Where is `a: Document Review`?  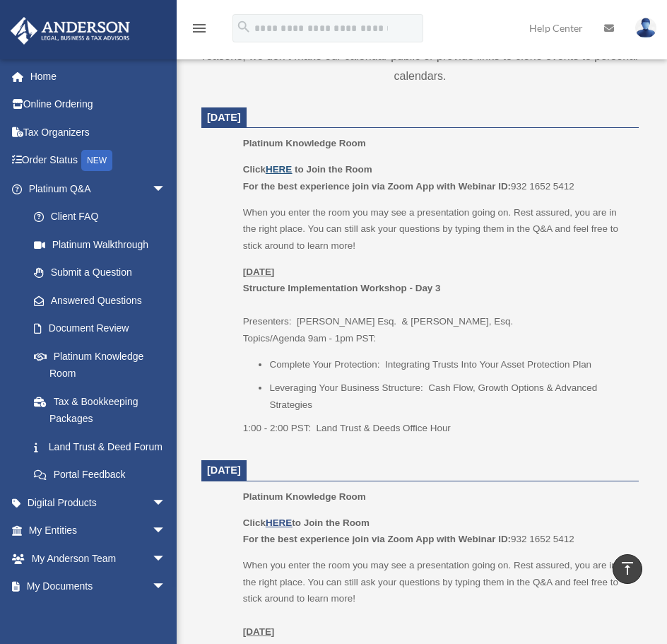
a: Document Review is located at coordinates (103, 329).